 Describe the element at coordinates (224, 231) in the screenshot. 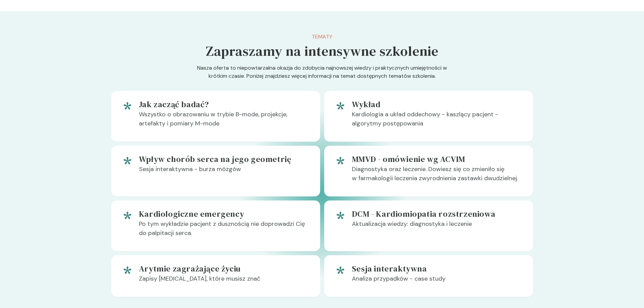

I see `p: Po tym wykładzie pacjent z dusznością nie doprowadzi Cię do palpitacji serca.` at that location.